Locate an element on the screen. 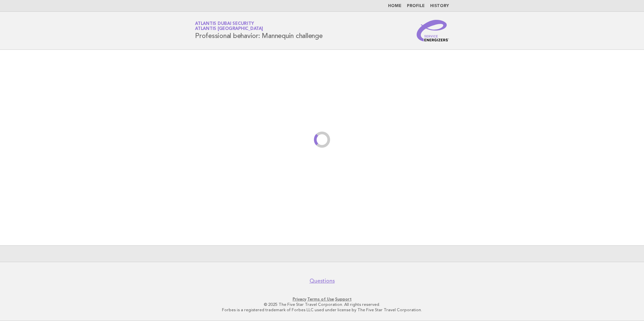 This screenshot has height=321, width=644. a: History is located at coordinates (439, 6).